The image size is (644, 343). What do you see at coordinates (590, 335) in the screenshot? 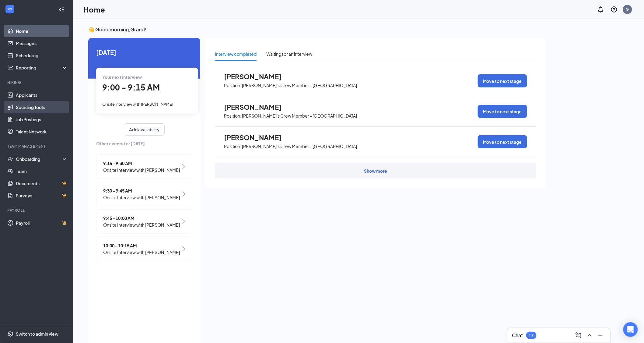
I see `svg: ChevronUp` at bounding box center [590, 335].